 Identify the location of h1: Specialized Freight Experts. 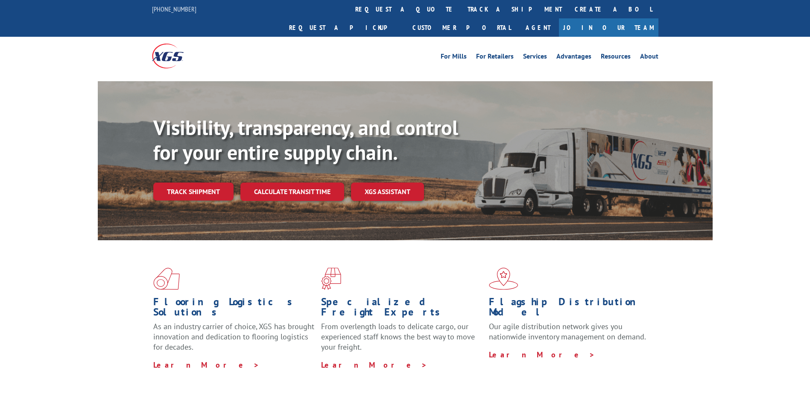
(402, 309).